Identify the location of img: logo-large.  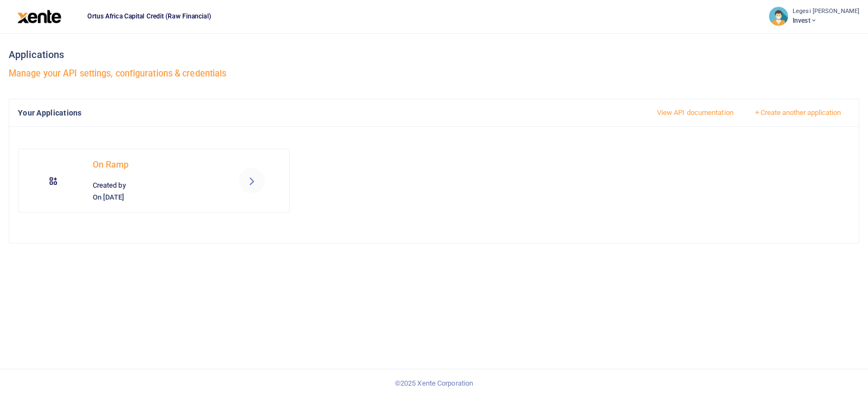
(39, 16).